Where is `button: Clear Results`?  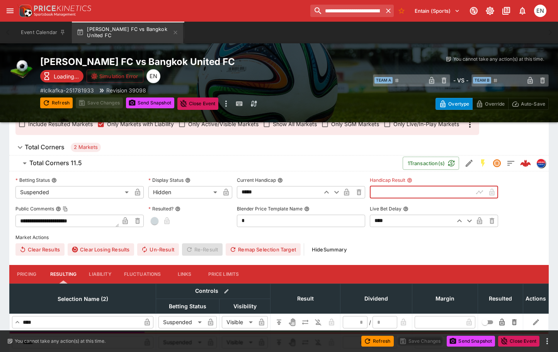
button: Clear Results is located at coordinates (40, 249).